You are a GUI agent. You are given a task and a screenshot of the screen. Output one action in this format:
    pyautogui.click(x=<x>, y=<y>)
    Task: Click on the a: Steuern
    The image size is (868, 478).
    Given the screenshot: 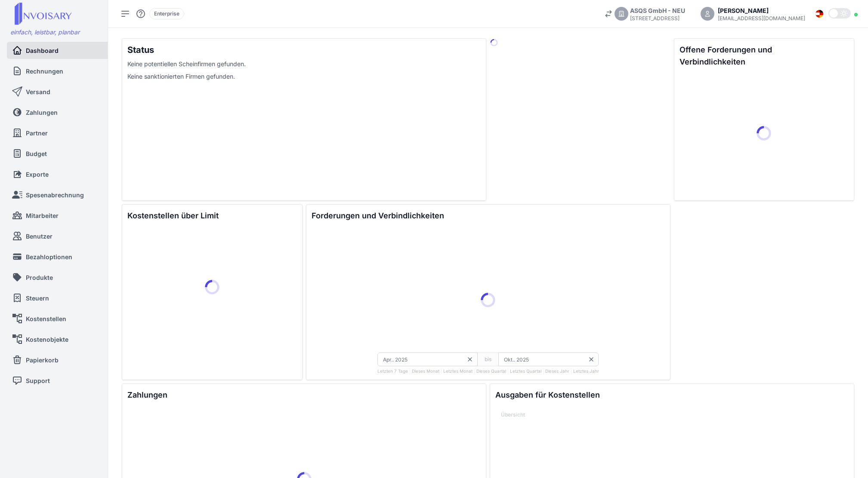 What is the action you would take?
    pyautogui.click(x=56, y=298)
    